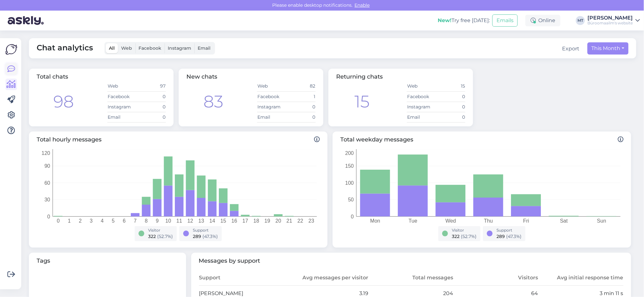 This screenshot has width=644, height=297. What do you see at coordinates (46, 153) in the screenshot?
I see `tspan: 120` at bounding box center [46, 153].